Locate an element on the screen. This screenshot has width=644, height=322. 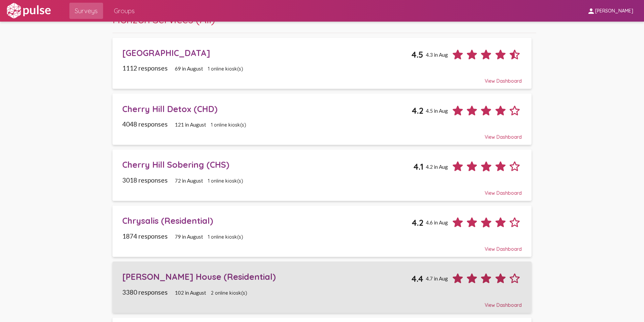
a: Cherry Hill Detox (CHD)4.24.5 in Aug4048 responses121 in August1 online kiosk(s)View Dashboard is located at coordinates (322, 119).